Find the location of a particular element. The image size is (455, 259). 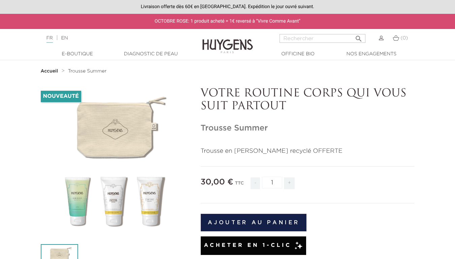

input: Rechercher is located at coordinates (322, 38).